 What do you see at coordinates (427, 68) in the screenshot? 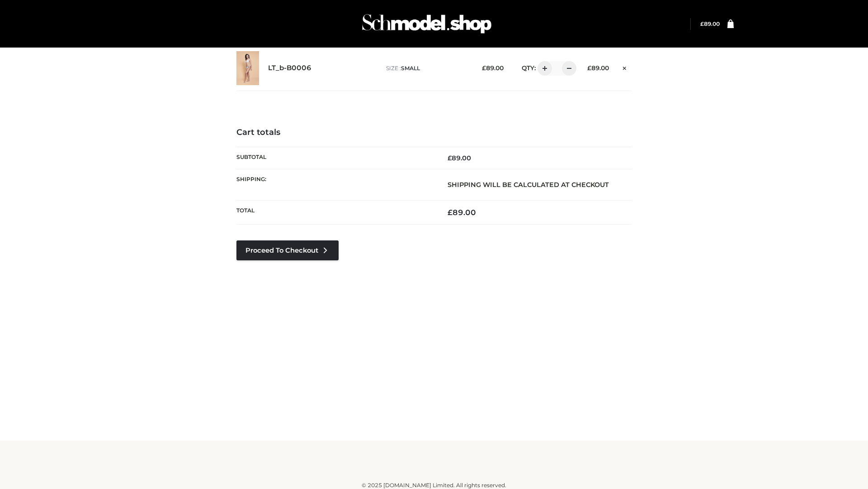
I see `p: size :` at bounding box center [427, 68].